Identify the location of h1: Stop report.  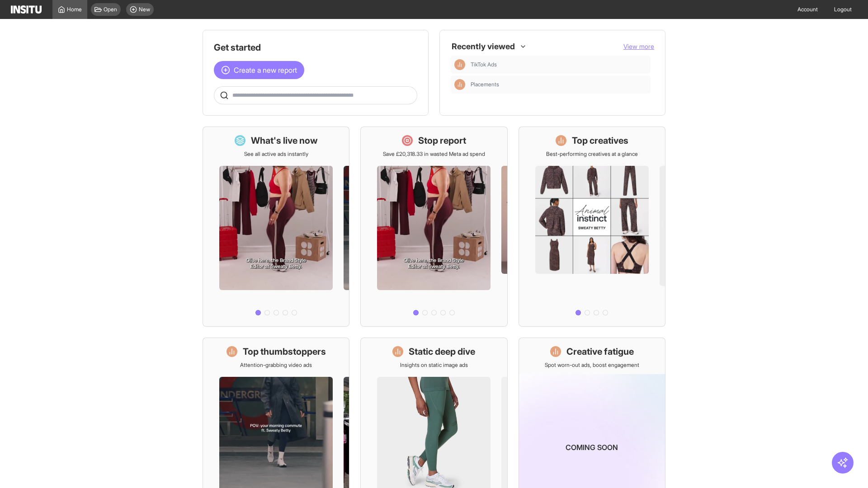
(442, 140).